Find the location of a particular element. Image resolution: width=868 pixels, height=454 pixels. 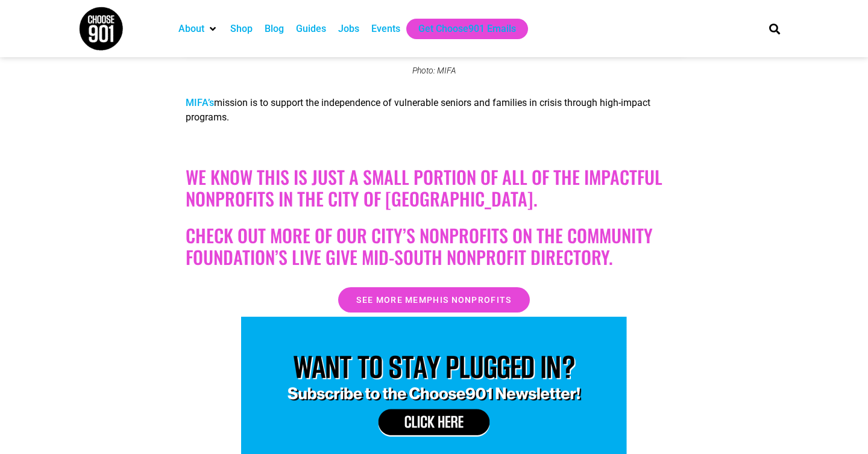

figcaption: Photo: MIFA is located at coordinates (434, 71).